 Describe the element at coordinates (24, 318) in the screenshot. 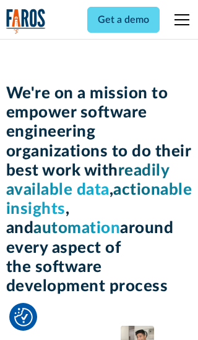

I see `img: Revisit consent button` at that location.